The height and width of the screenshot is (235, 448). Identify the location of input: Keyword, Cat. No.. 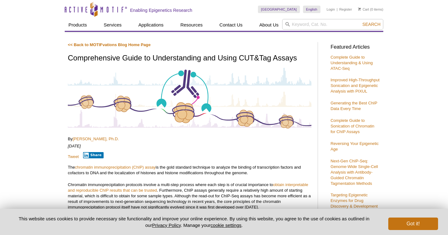
(333, 24).